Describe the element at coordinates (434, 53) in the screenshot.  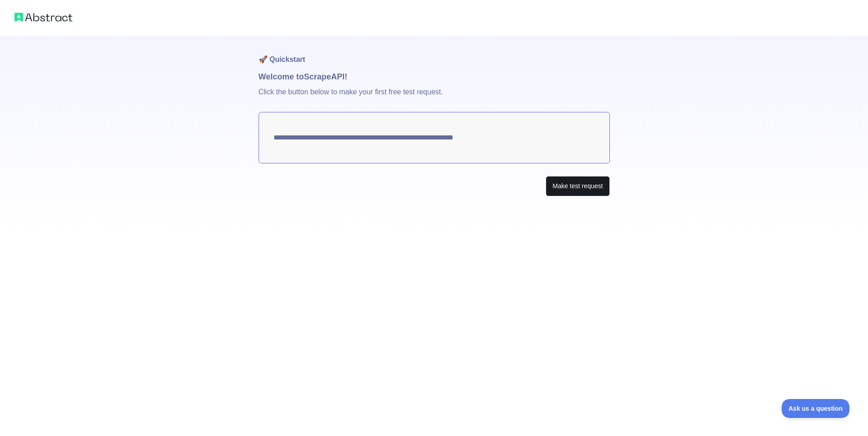
I see `h1: 🚀 Quickstart` at that location.